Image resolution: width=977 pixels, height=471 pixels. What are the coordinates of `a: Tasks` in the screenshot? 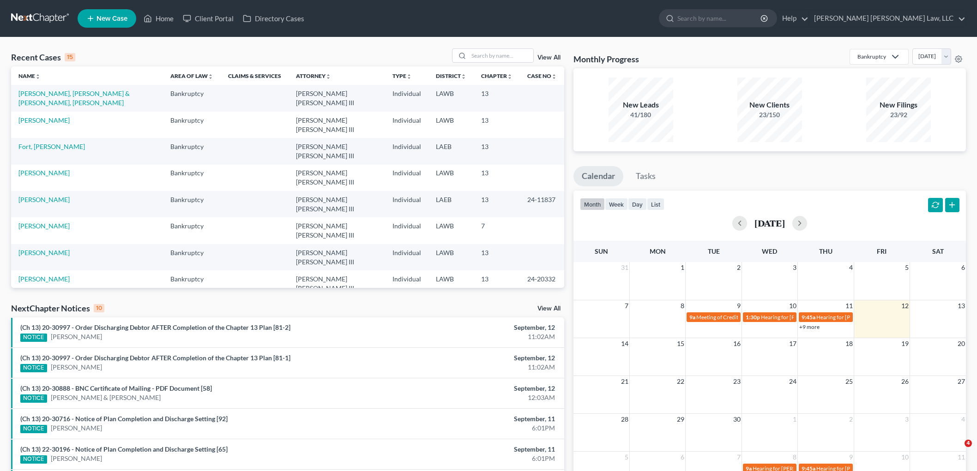 It's located at (645, 176).